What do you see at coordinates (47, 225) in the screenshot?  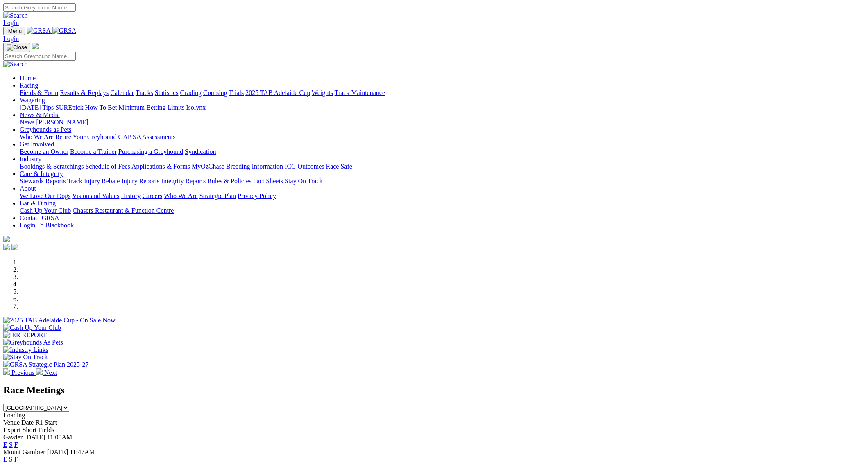 I see `a: Login To Blackbook` at bounding box center [47, 225].